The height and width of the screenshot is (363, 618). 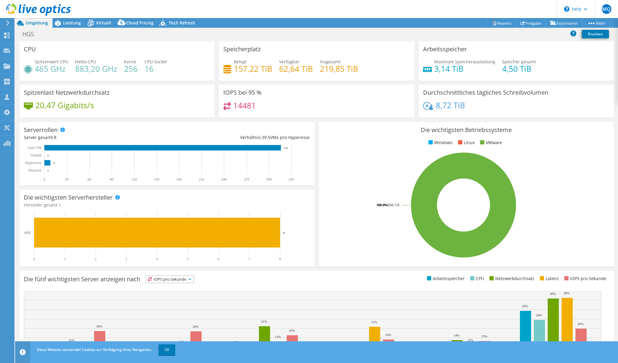 What do you see at coordinates (188, 259) in the screenshot?
I see `text: 5` at bounding box center [188, 259].